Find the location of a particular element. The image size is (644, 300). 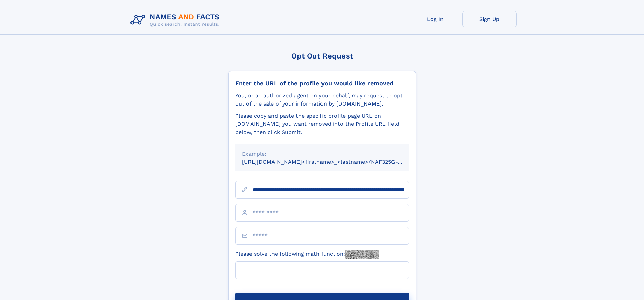

div: You, or an authorized agent on your behalf, may request to opt-out of the sale of your informatio... is located at coordinates (322, 100).